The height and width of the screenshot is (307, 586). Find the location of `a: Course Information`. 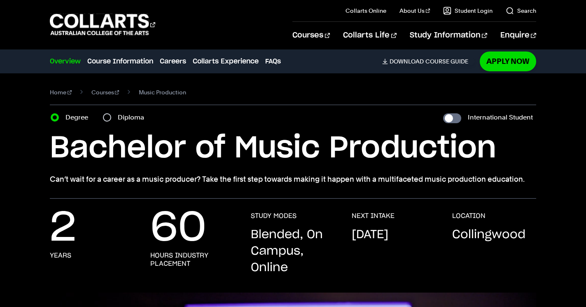

a: Course Information is located at coordinates (120, 61).